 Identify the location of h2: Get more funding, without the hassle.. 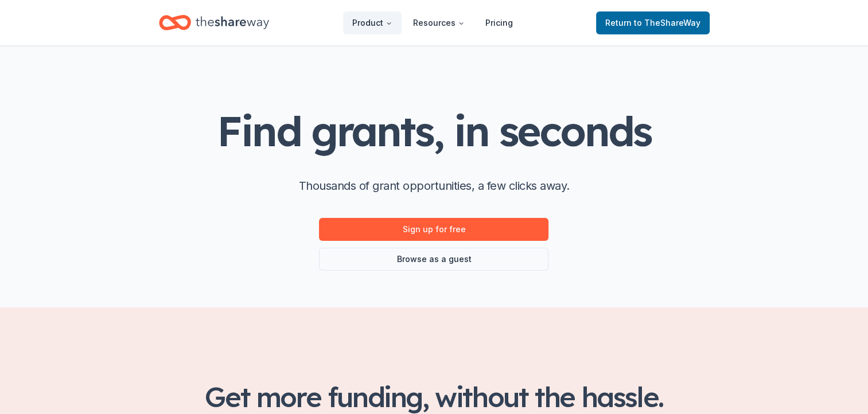
(434, 397).